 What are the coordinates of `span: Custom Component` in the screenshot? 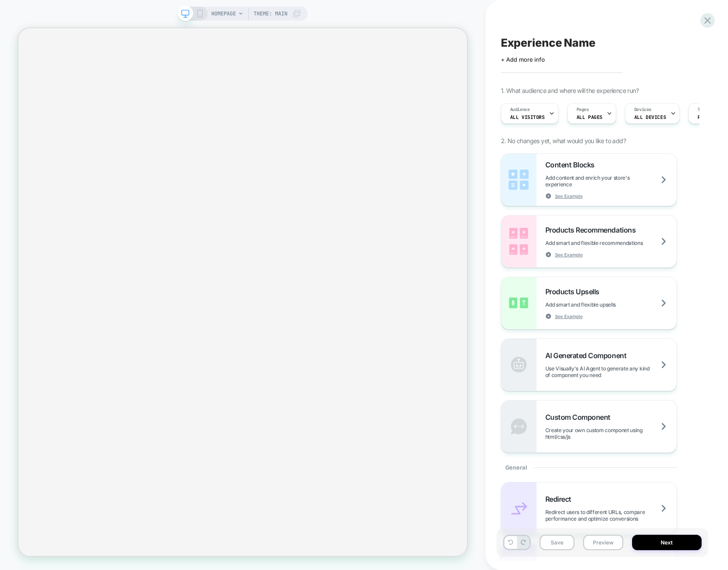 It's located at (580, 417).